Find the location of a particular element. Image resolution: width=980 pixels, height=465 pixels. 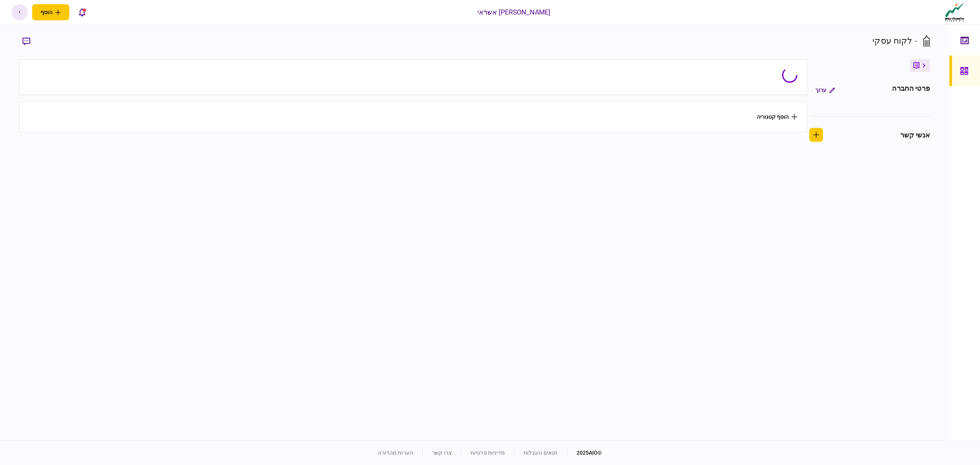

img: client company logo is located at coordinates (954, 12).